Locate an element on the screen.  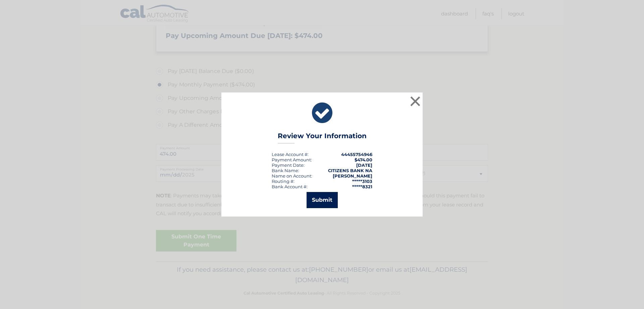
span: $474.00 is located at coordinates (364, 159).